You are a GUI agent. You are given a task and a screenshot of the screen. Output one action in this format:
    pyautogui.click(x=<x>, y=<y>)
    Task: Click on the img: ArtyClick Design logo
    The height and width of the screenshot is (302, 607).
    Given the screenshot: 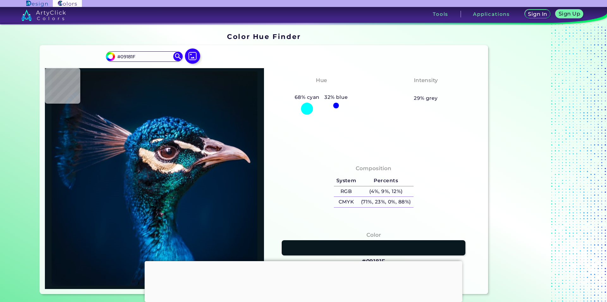 What is the action you would take?
    pyautogui.click(x=37, y=3)
    